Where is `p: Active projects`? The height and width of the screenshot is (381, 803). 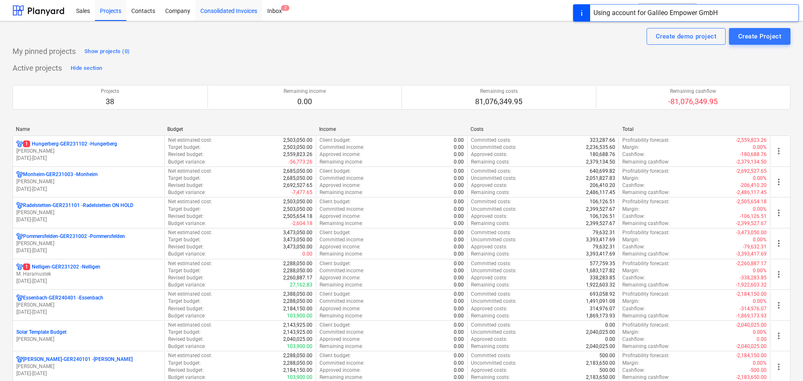 p: Active projects is located at coordinates (37, 68).